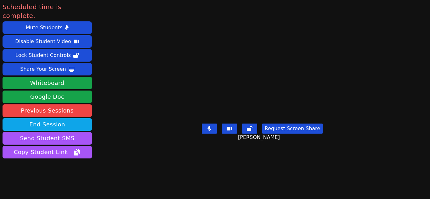 Image resolution: width=430 pixels, height=199 pixels. What do you see at coordinates (47, 11) in the screenshot?
I see `span: Scheduled time is complete.` at bounding box center [47, 11].